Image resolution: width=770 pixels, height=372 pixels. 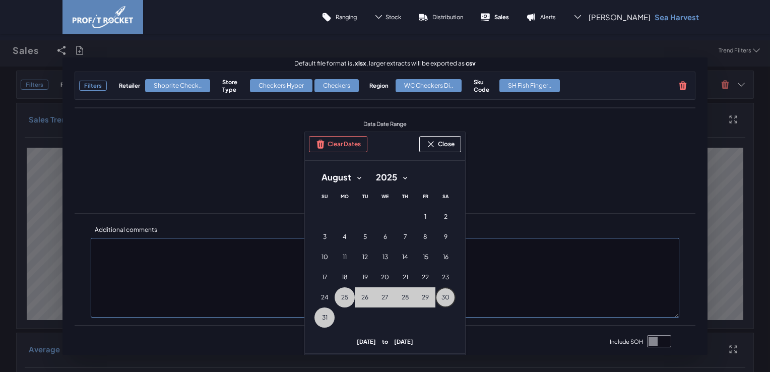 What do you see at coordinates (324, 196) in the screenshot?
I see `span: Su` at bounding box center [324, 196].